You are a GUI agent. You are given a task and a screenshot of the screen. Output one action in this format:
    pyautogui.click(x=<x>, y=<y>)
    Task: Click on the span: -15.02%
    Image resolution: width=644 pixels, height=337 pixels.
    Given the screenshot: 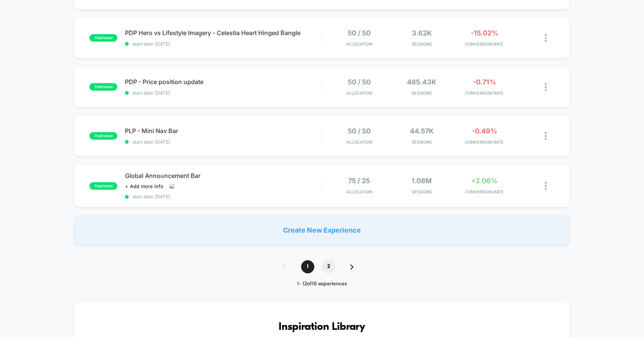 What is the action you would take?
    pyautogui.click(x=484, y=33)
    